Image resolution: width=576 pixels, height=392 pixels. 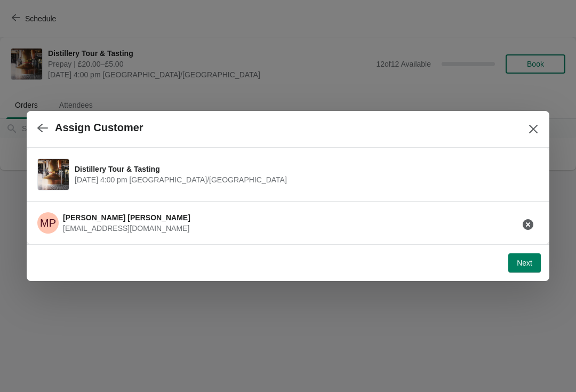 What do you see at coordinates (48, 223) in the screenshot?
I see `text: MP` at bounding box center [48, 223].